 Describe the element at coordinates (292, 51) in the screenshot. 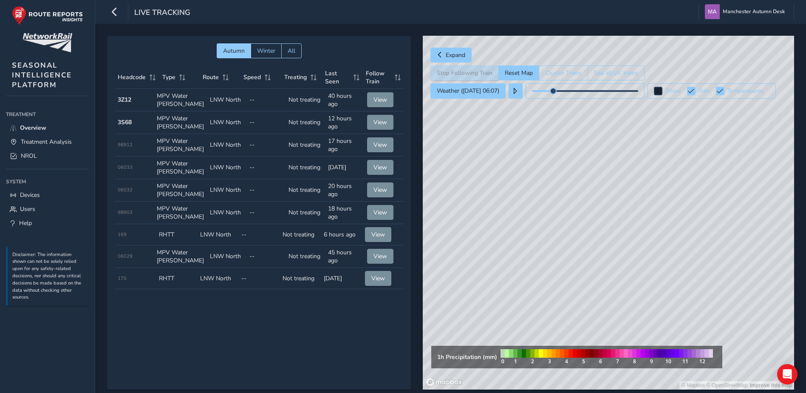

I see `button: All` at that location.